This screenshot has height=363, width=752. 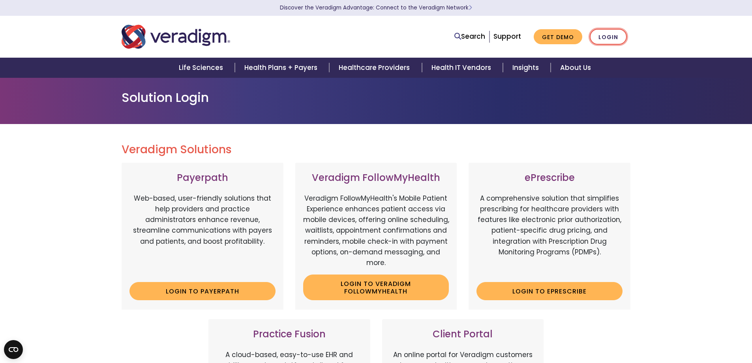 I want to click on h1: Solution Login, so click(x=376, y=97).